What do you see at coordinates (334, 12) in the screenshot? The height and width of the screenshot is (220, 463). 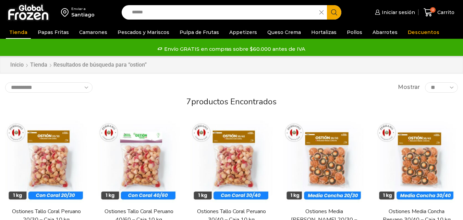 I see `button: Search button` at bounding box center [334, 12].